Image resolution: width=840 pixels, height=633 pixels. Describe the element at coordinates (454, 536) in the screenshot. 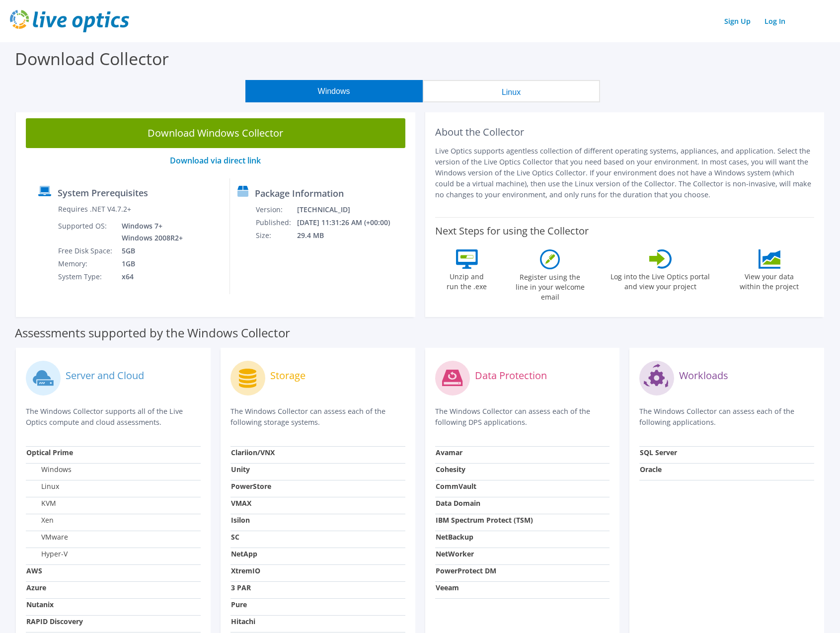

I see `strong: NetBackup` at that location.